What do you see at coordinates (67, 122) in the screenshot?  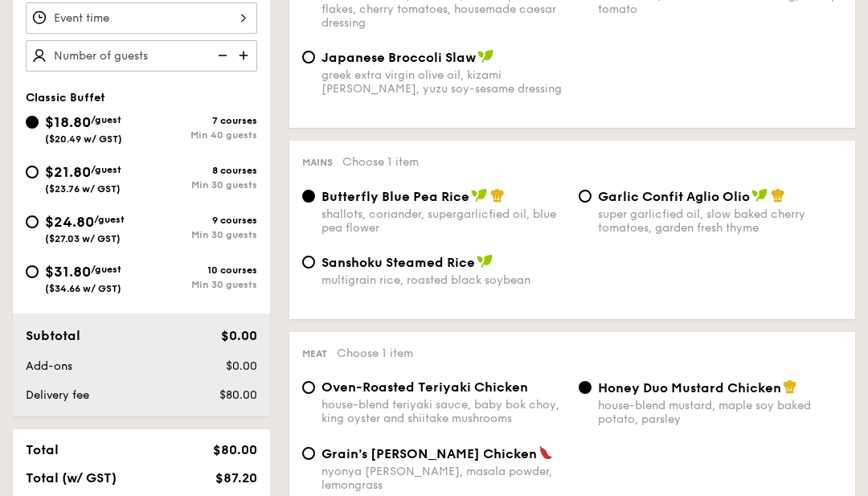 I see `span: $18.80` at bounding box center [67, 122].